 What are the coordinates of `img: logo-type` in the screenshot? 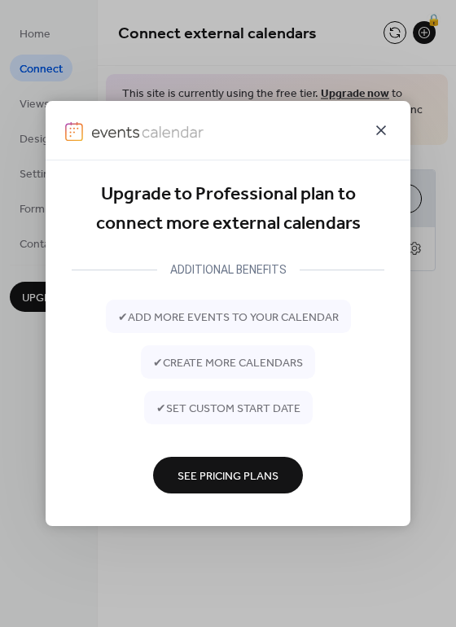 It's located at (147, 132).